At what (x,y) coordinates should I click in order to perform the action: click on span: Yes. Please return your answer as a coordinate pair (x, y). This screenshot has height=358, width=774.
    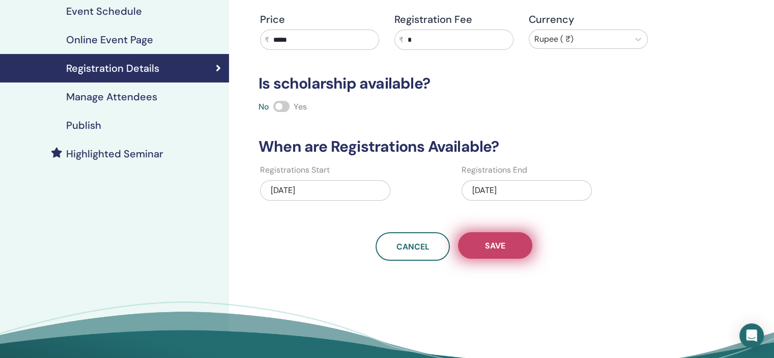
    Looking at the image, I should click on (300, 106).